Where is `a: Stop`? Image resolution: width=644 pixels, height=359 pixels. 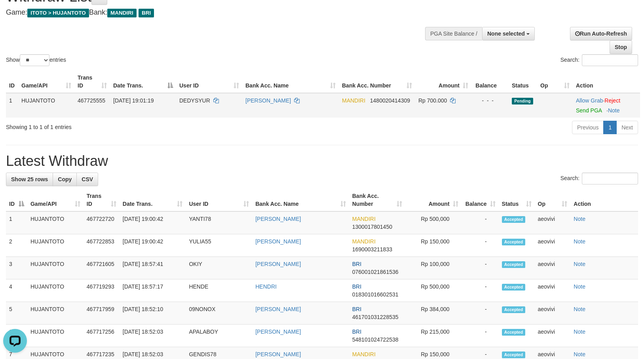
a: Stop is located at coordinates (621, 47).